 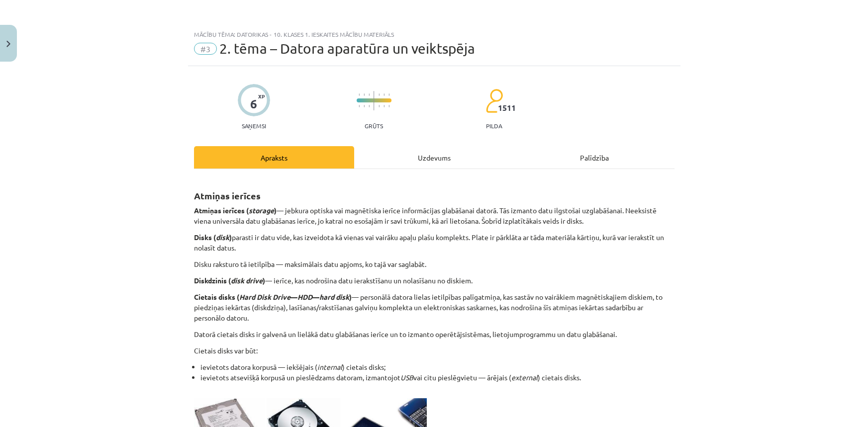 I want to click on em: disk drive, so click(x=247, y=280).